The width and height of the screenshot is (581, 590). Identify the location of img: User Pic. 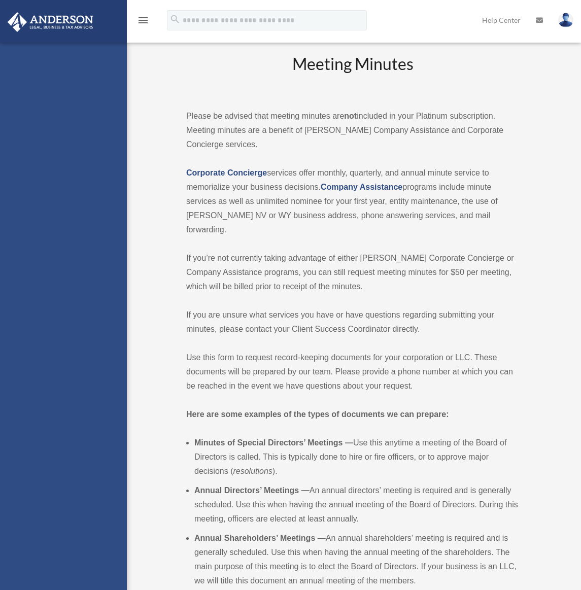
(565, 20).